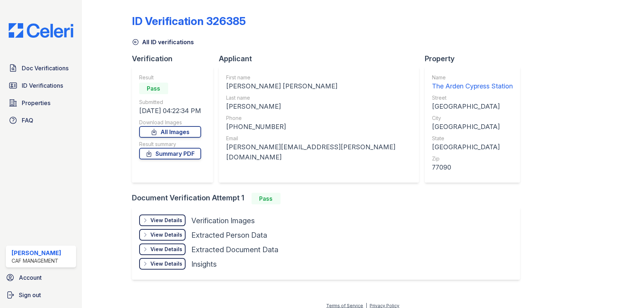 The width and height of the screenshot is (644, 308). I want to click on div: Street, so click(472, 98).